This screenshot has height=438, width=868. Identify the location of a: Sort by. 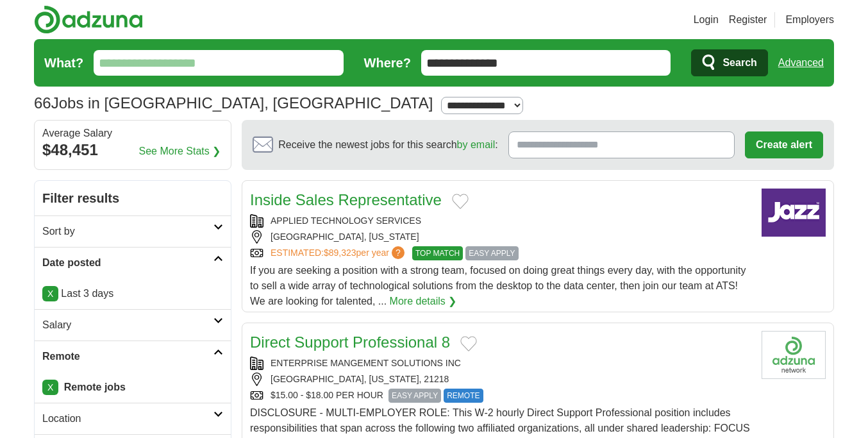
(132, 231).